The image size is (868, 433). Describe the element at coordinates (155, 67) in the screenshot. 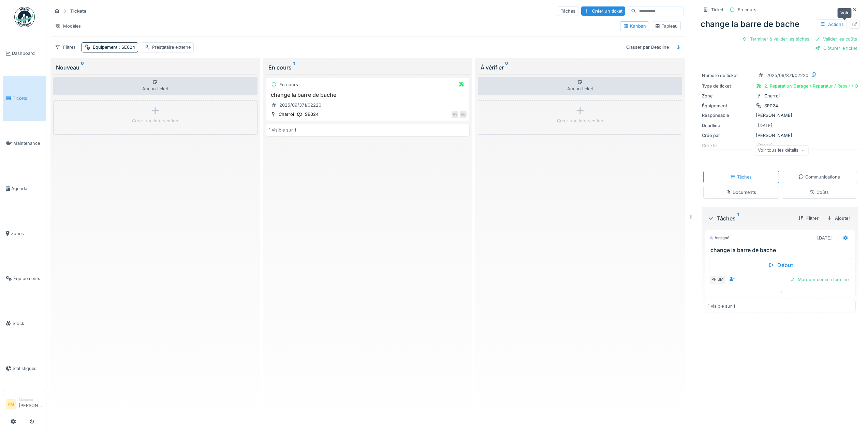

I see `div: Nouveau` at that location.